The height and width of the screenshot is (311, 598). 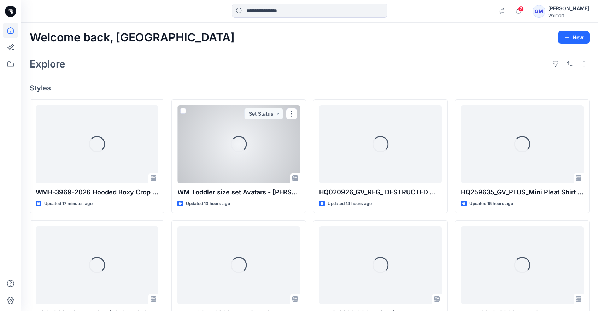 What do you see at coordinates (208, 204) in the screenshot?
I see `p: Updated 13 hours ago` at bounding box center [208, 204].